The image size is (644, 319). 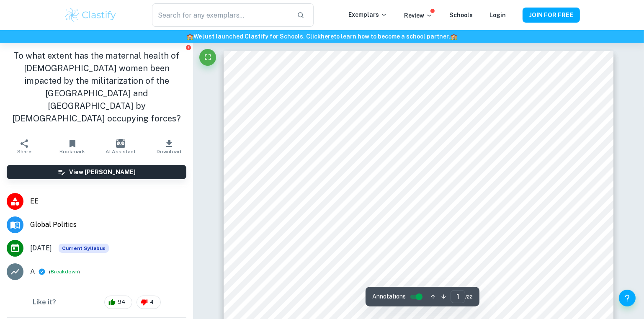 I want to click on span: EE, so click(x=108, y=202).